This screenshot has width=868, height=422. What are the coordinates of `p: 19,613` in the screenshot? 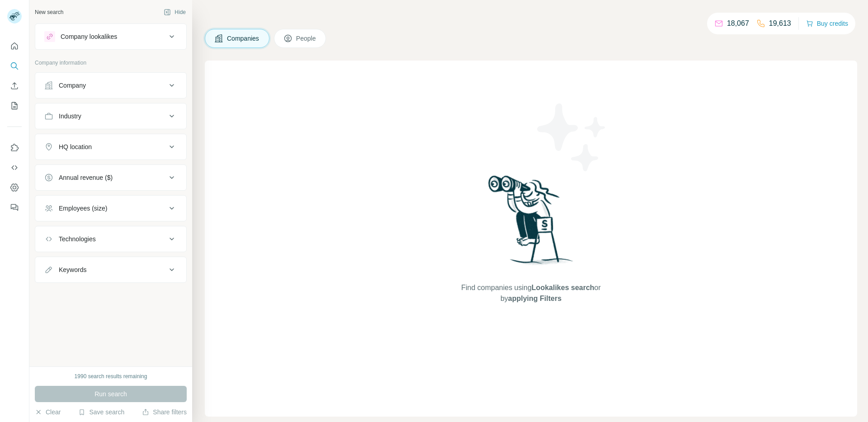 It's located at (780, 23).